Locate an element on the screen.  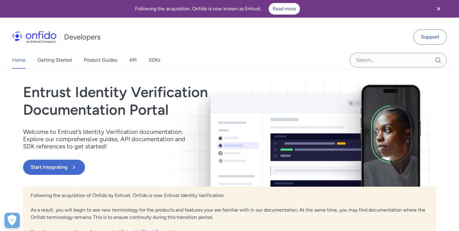
button: Open Preferences is located at coordinates (12, 220).